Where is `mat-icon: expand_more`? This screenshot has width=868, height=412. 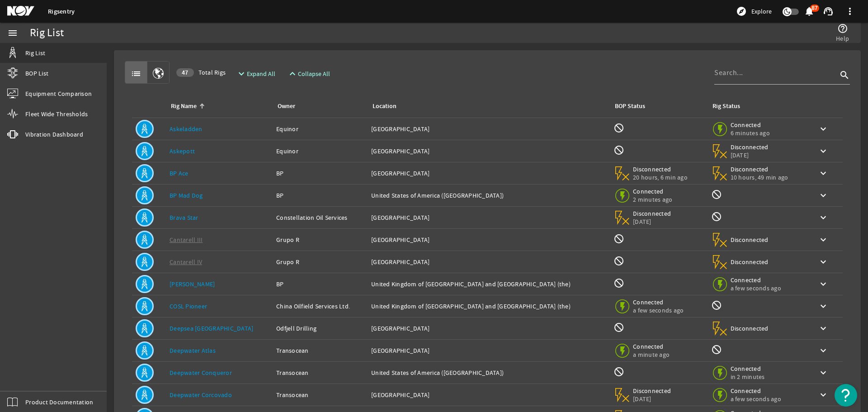 mat-icon: expand_more is located at coordinates (239, 74).